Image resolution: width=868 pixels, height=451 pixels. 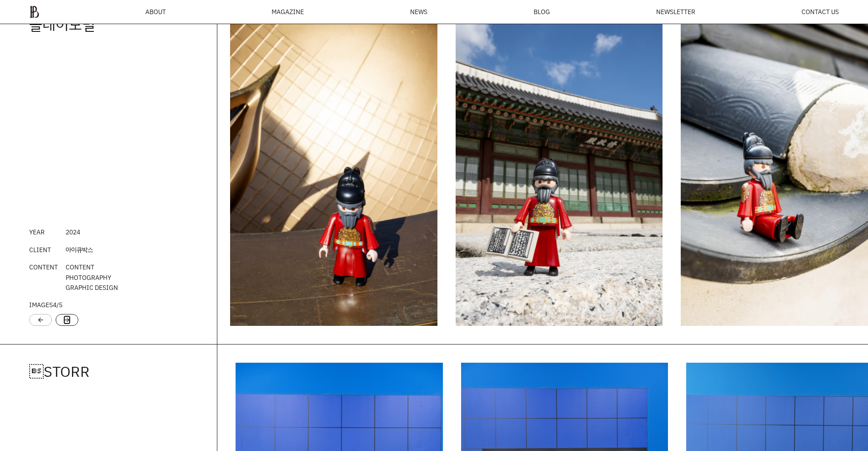 I want to click on a: NEWSLETTER, so click(x=675, y=12).